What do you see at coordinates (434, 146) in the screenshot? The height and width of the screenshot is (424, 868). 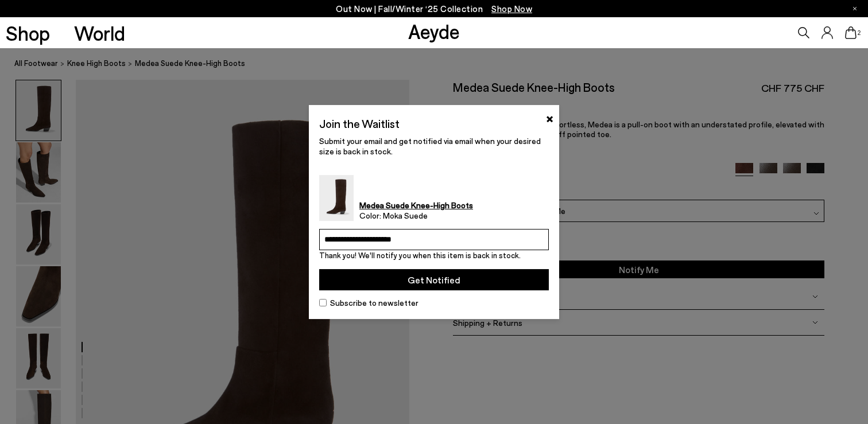 I see `p: Submit your email and get notified via email when your desired size is back in stock.` at bounding box center [434, 146].